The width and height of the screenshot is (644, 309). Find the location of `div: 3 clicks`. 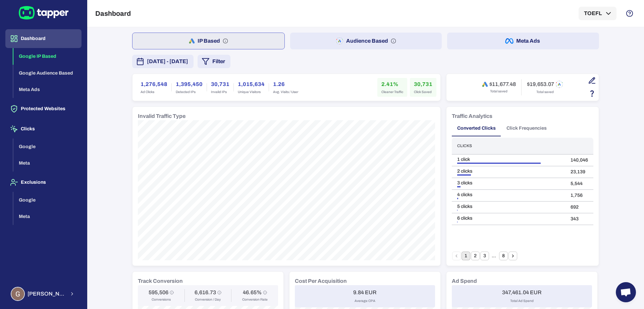

div: 3 clicks is located at coordinates (509, 183).